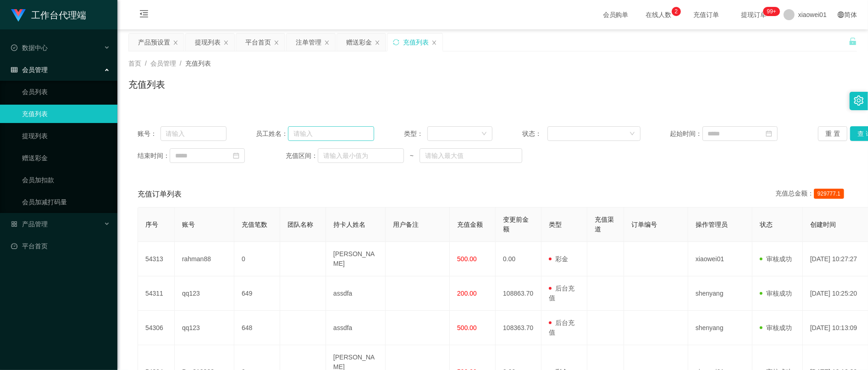 The height and width of the screenshot is (370, 868). I want to click on span: 操作管理员, so click(711, 224).